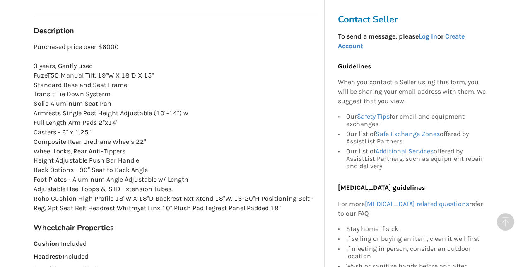  What do you see at coordinates (405, 151) in the screenshot?
I see `a: Additional Services` at bounding box center [405, 151].